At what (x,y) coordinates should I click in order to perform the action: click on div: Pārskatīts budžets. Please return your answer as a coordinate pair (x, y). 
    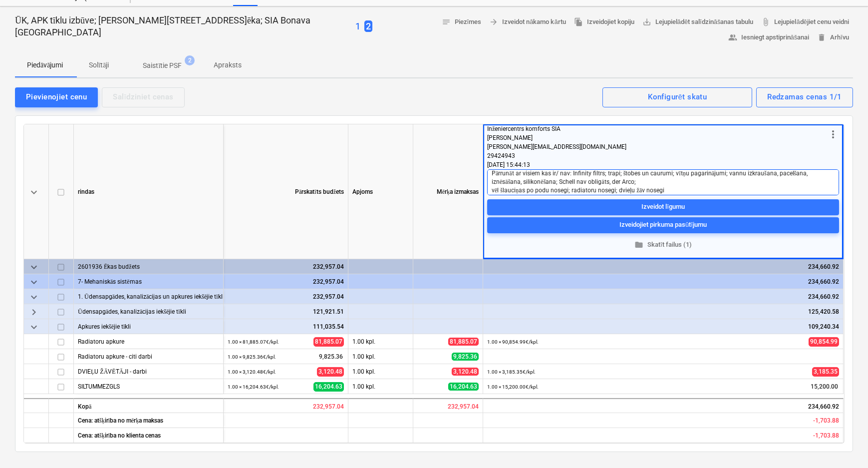
    Looking at the image, I should click on (286, 192).